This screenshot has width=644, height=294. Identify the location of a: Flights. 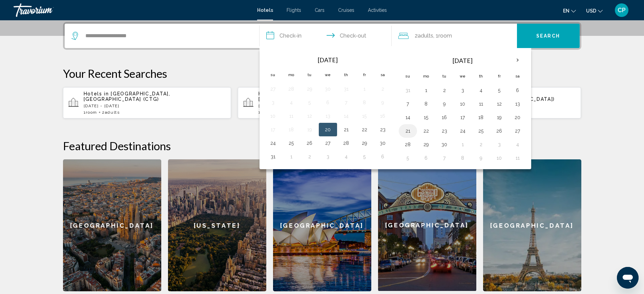
(294, 10).